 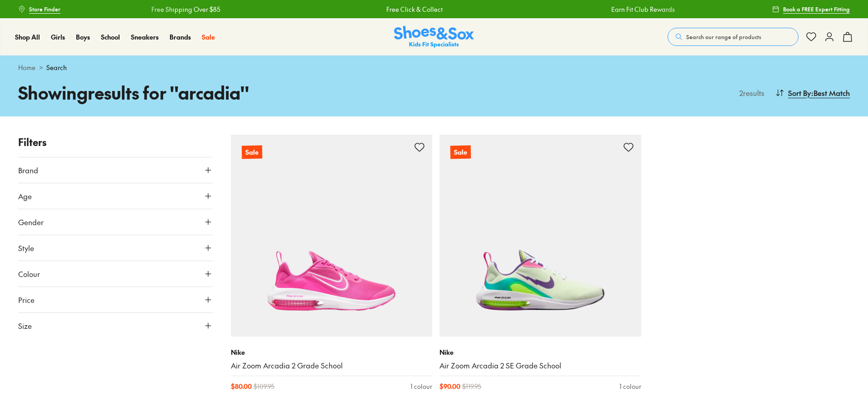 What do you see at coordinates (27, 67) in the screenshot?
I see `a: Home` at bounding box center [27, 67].